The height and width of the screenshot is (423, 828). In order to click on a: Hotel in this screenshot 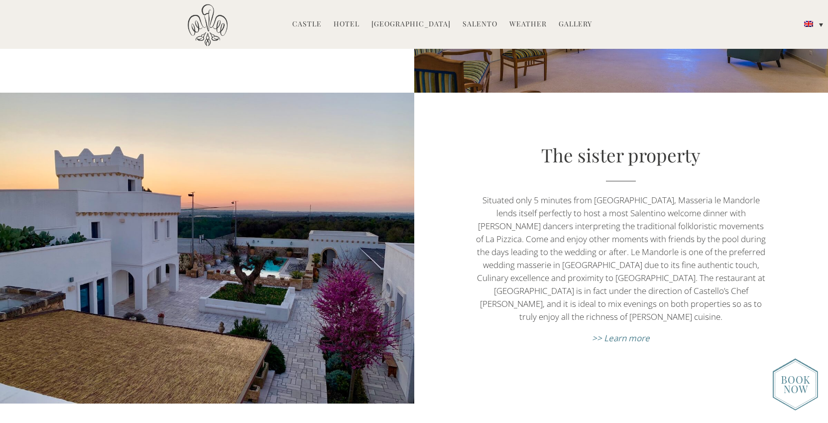, I will do `click(347, 24)`.